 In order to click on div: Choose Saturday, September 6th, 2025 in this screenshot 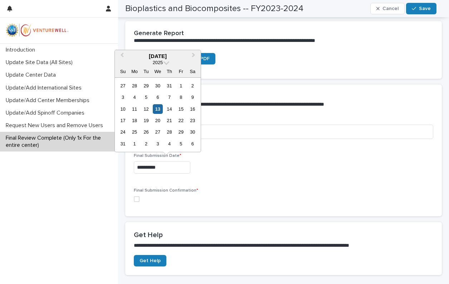, I will do `click(192, 143)`.